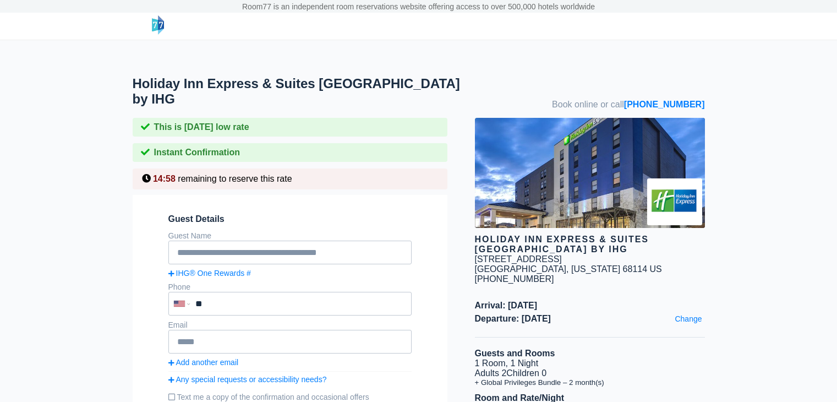 This screenshot has width=837, height=402. What do you see at coordinates (675, 202) in the screenshot?
I see `img: Brand logo for Holiday Inn Express & Suites Central Omaha by IHG` at bounding box center [675, 202].